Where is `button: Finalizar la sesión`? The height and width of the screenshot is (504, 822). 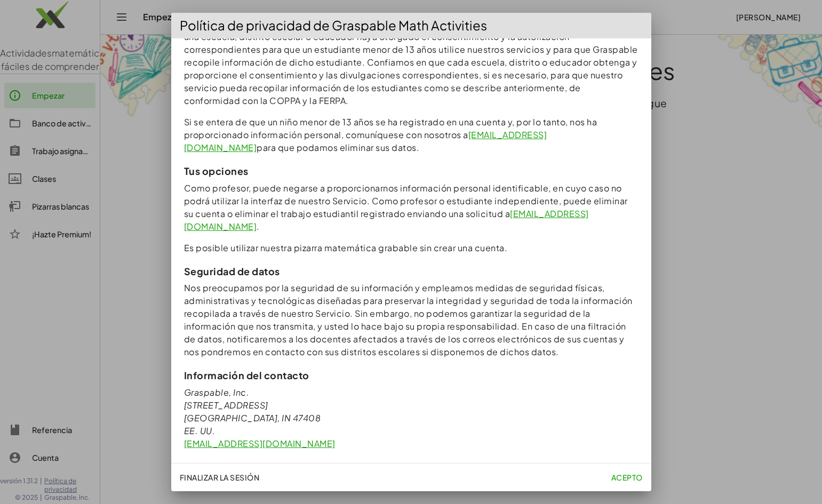 button: Finalizar la sesión is located at coordinates (220, 477).